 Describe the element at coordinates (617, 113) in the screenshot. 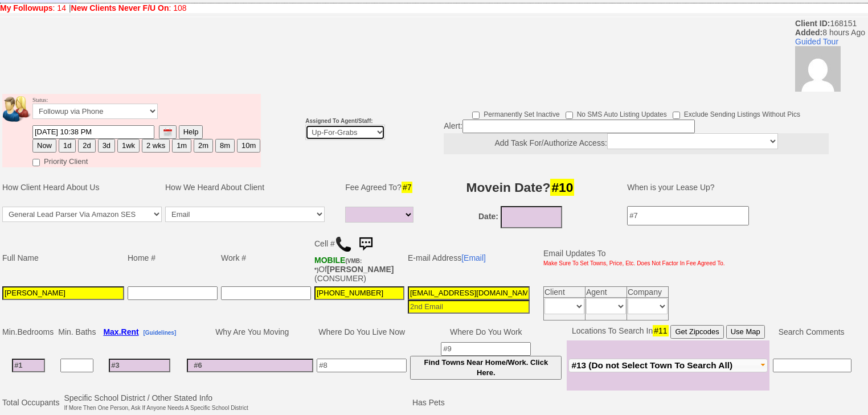

I see `label: No SMS Auto Listing Updates` at that location.